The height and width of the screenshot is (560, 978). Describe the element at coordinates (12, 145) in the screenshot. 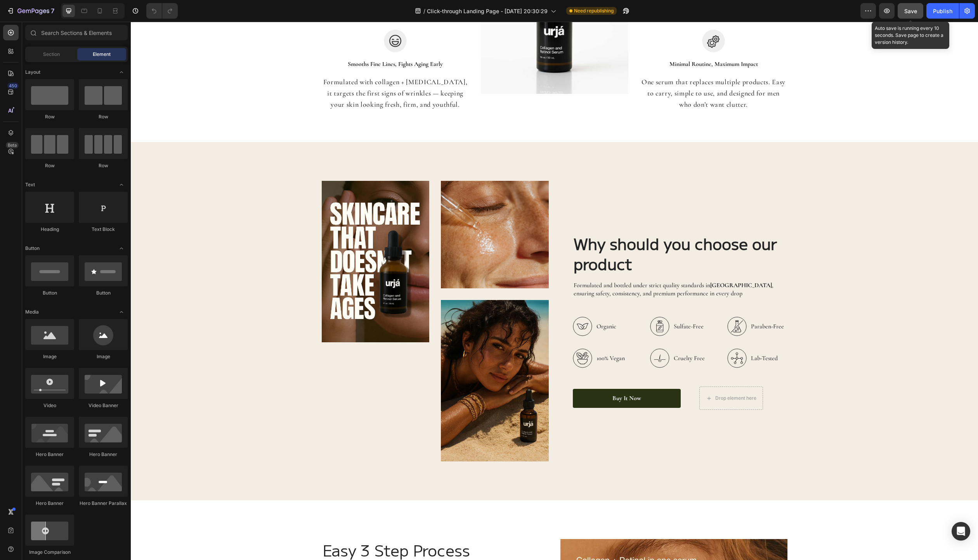

I see `div: Beta` at that location.